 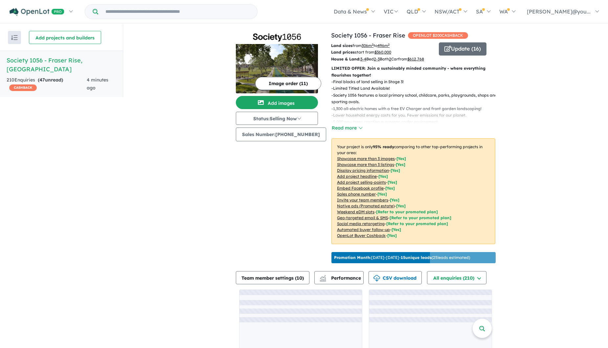 What do you see at coordinates (377, 59) in the screenshot?
I see `u: 2-3` at bounding box center [377, 59].